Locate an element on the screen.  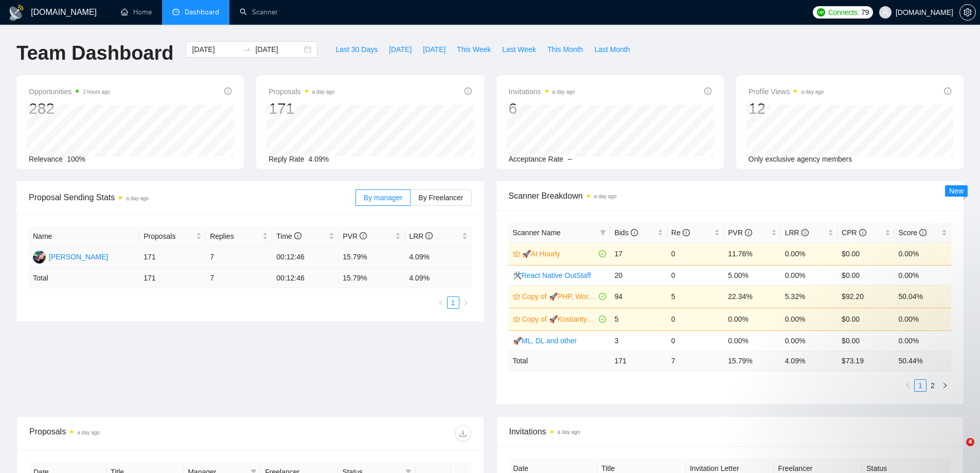
span: Bids is located at coordinates (626, 233).